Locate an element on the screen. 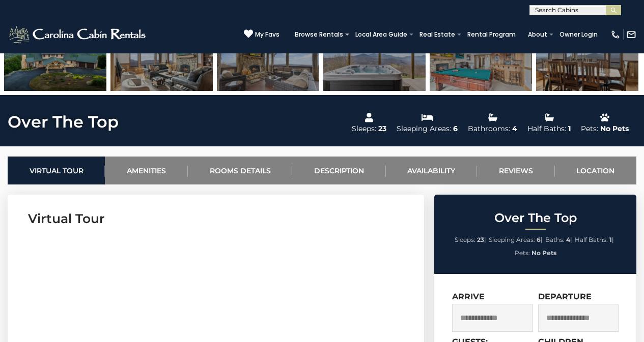 This screenshot has width=644, height=342. span: Baths: is located at coordinates (555, 240).